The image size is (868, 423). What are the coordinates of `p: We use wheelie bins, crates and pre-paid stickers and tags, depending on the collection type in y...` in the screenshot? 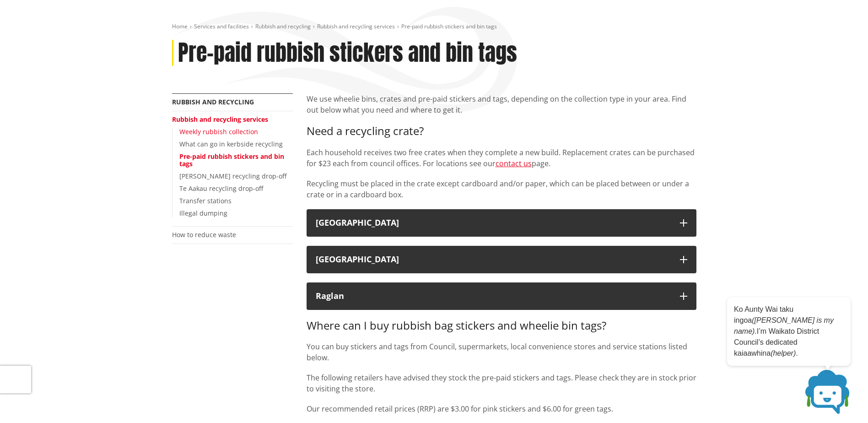 It's located at (501, 104).